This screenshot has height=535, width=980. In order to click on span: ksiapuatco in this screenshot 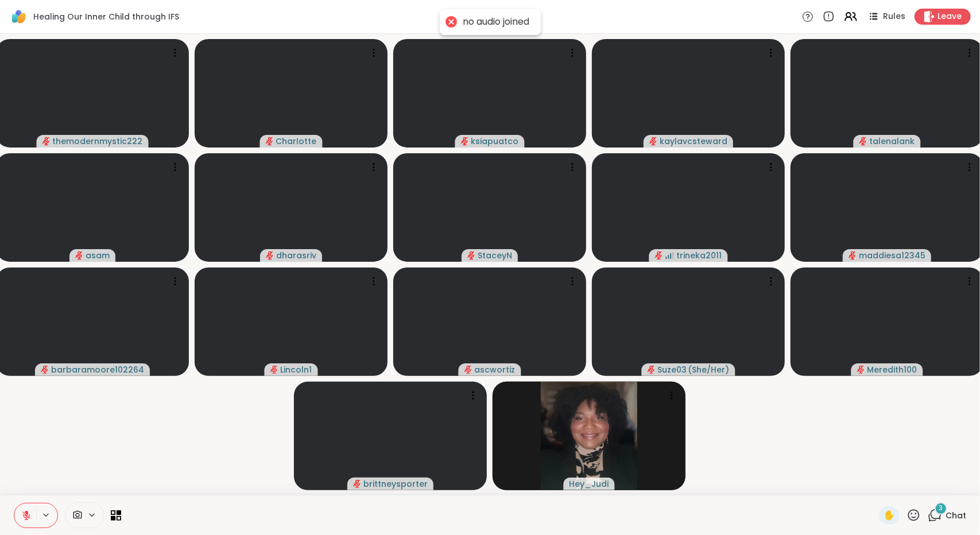, I will do `click(495, 141)`.